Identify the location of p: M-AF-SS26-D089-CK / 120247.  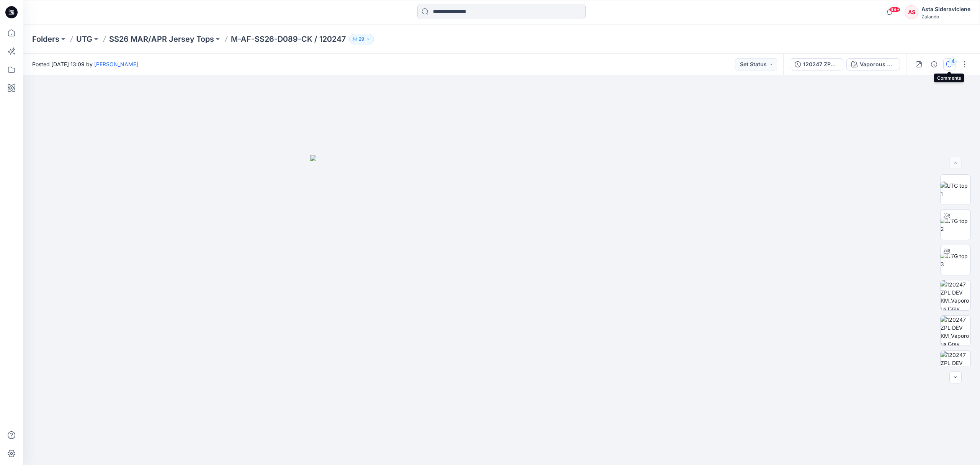
(288, 39).